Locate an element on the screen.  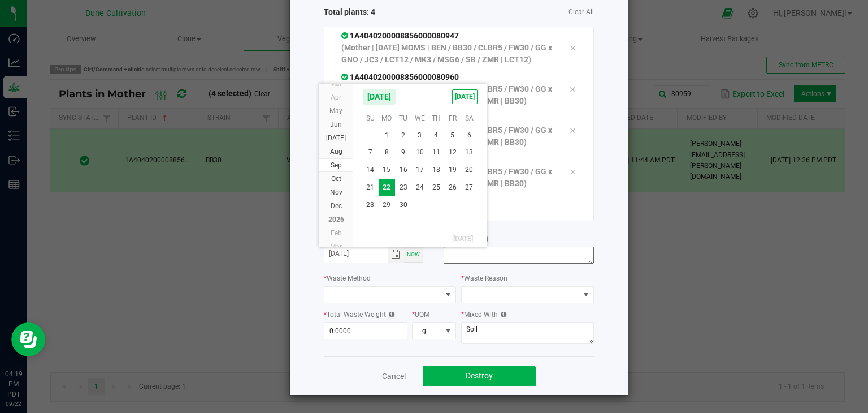
span: 17 is located at coordinates (420, 170).